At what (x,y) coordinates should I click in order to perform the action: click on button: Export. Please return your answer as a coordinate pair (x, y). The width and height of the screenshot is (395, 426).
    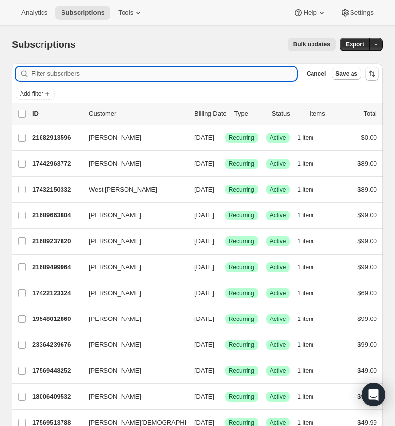
    Looking at the image, I should click on (355, 44).